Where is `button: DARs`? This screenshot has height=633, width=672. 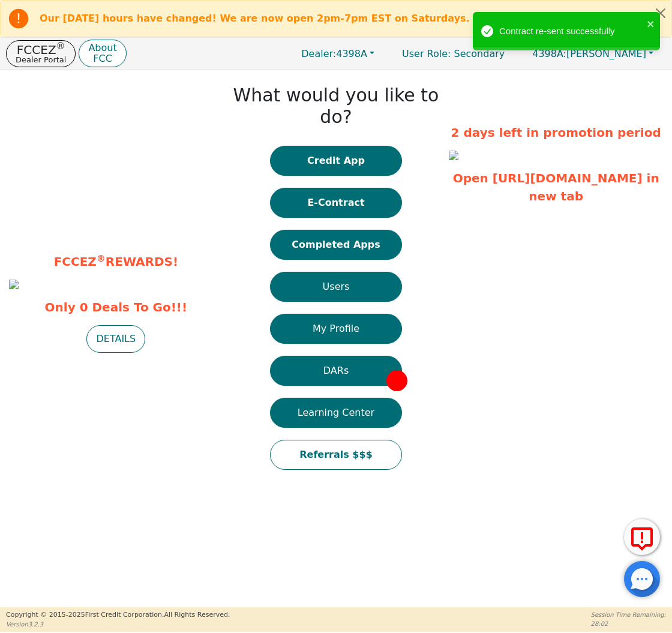
button: DARs is located at coordinates (336, 371).